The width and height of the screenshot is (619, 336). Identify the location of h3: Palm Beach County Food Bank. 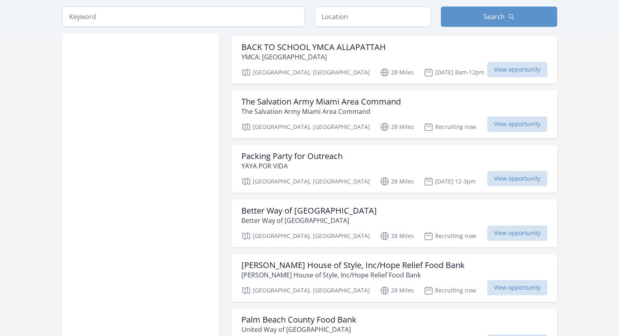
(299, 320).